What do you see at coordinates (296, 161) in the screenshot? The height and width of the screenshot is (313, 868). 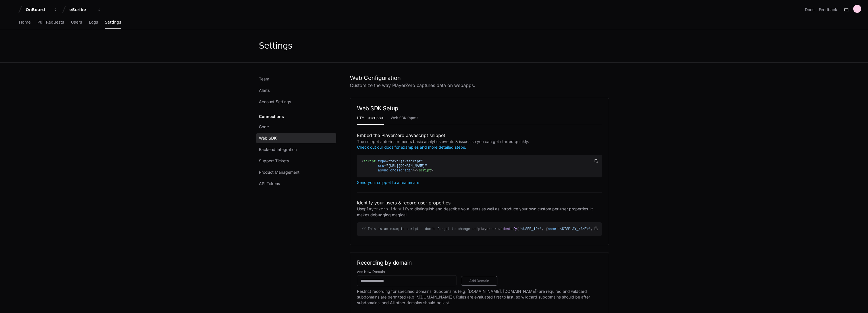 I see `a: Support Tickets` at bounding box center [296, 161].